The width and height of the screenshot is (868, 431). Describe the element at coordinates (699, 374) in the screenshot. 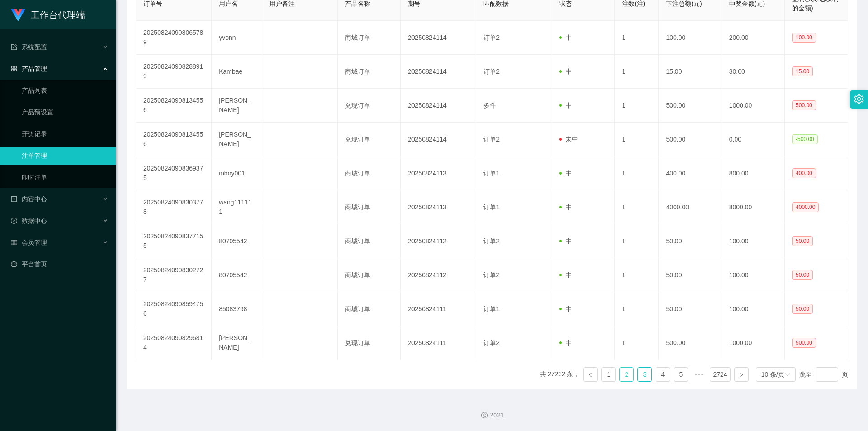

I see `li: 向后 5 页` at that location.